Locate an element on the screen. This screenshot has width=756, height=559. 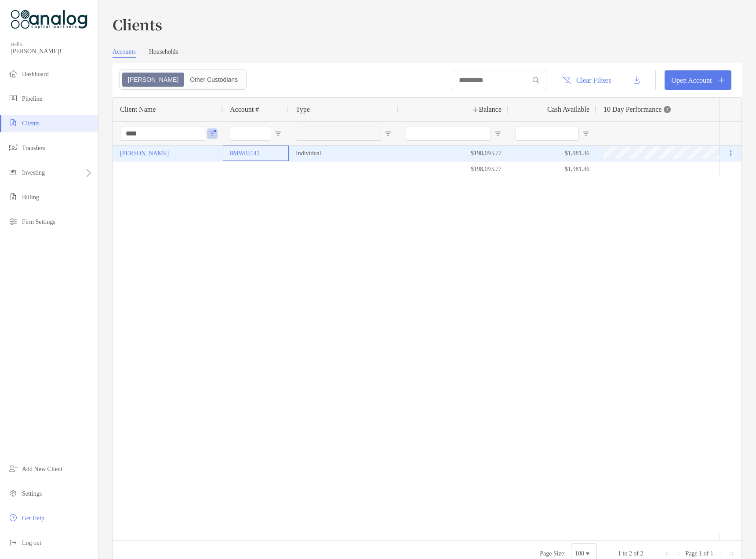
div: 100 is located at coordinates (579, 554).